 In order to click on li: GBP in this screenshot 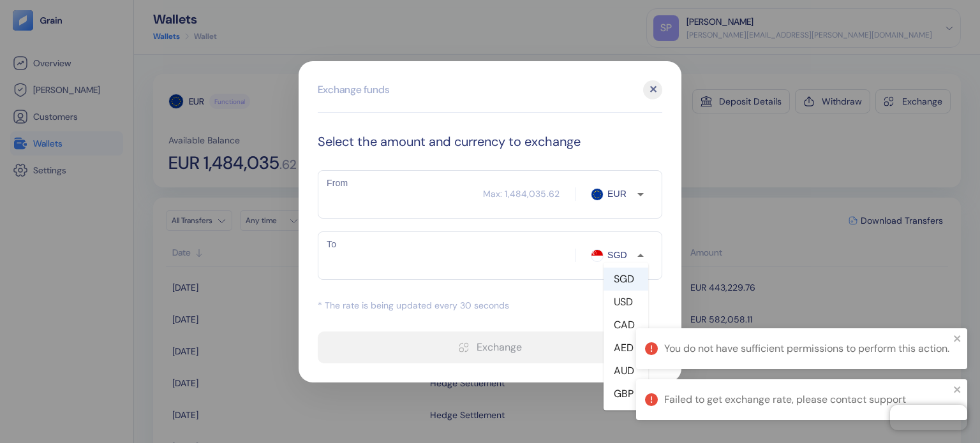, I will do `click(626, 393)`.